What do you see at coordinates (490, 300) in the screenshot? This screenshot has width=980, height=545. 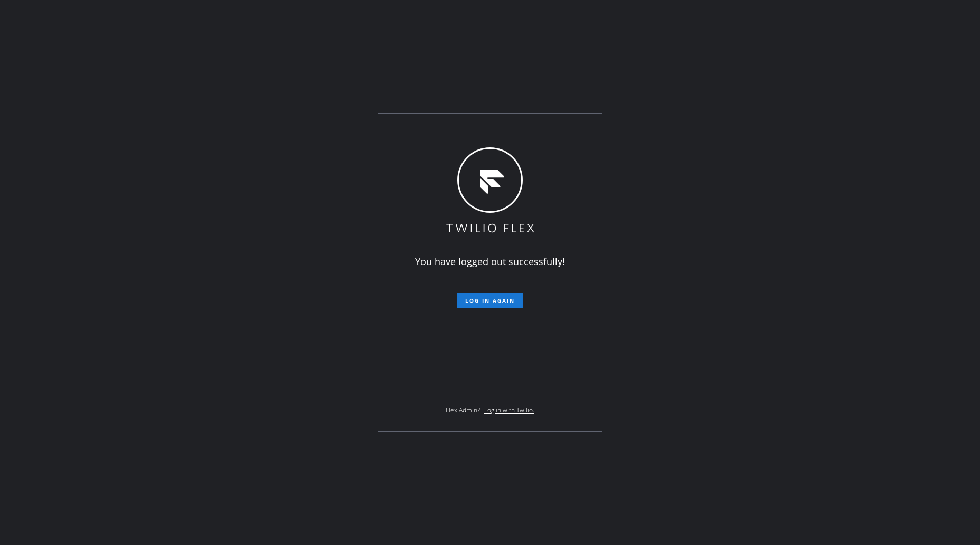 I see `span: Log in again` at bounding box center [490, 300].